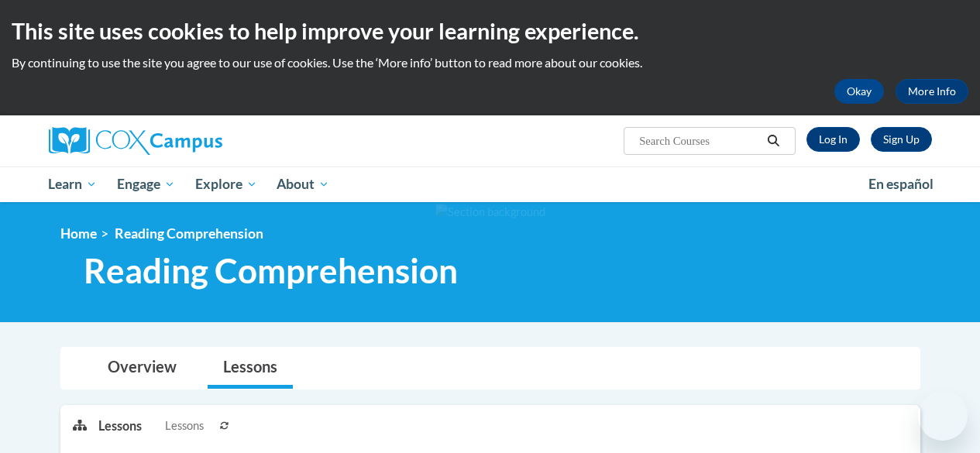 This screenshot has height=453, width=980. What do you see at coordinates (146, 184) in the screenshot?
I see `span: Engage` at bounding box center [146, 184].